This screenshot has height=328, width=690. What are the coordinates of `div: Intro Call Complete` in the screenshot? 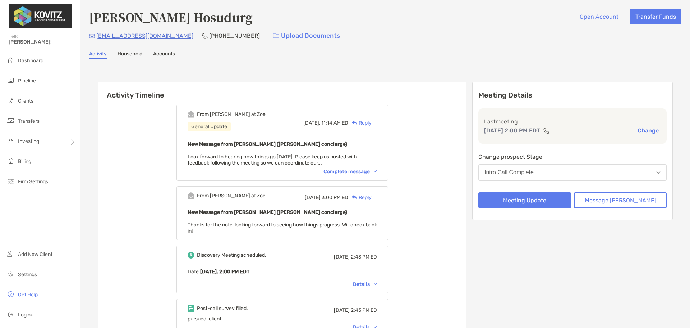 It's located at (509, 172).